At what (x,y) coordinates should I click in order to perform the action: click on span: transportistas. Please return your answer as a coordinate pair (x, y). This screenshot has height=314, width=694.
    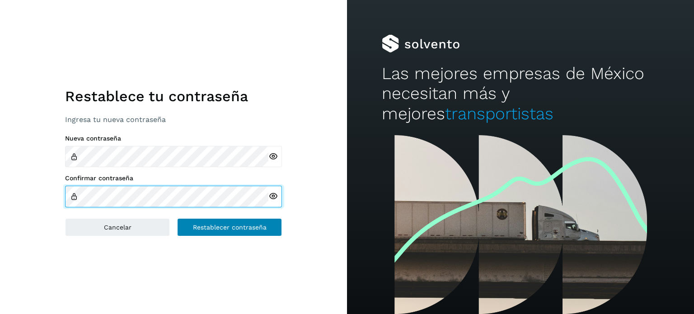
    Looking at the image, I should click on (499, 113).